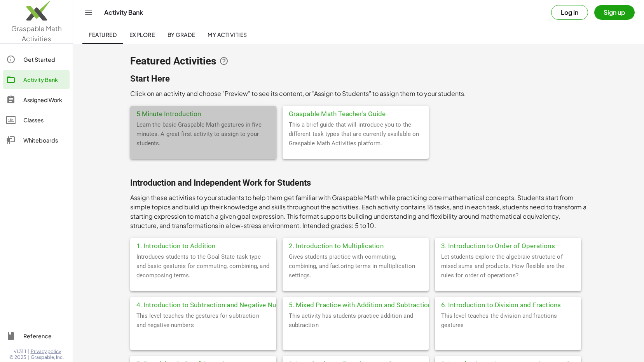 The width and height of the screenshot is (644, 362). I want to click on span: © 2025, so click(17, 357).